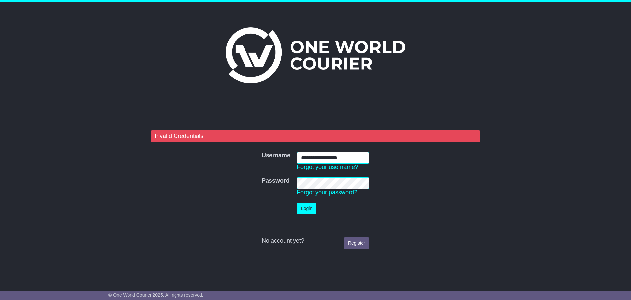 The width and height of the screenshot is (631, 300). What do you see at coordinates (276, 156) in the screenshot?
I see `label: Username` at bounding box center [276, 156].